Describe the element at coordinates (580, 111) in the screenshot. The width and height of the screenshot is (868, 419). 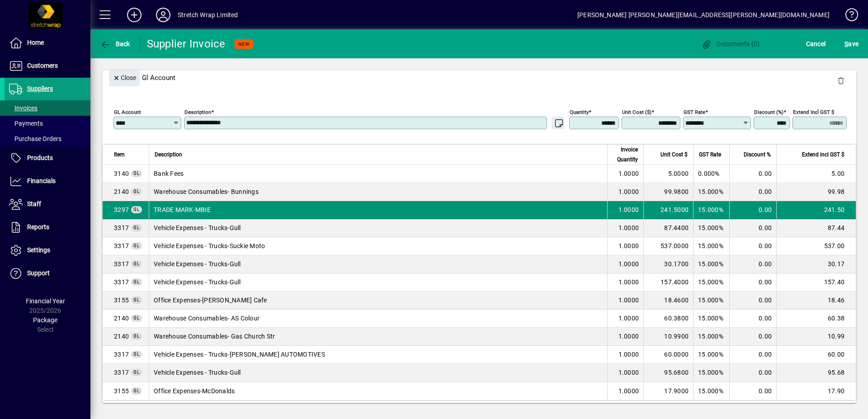
I see `mat-label: Quantity` at that location.